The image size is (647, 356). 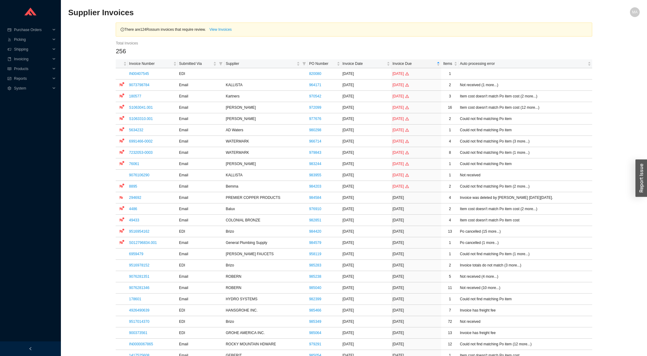 I want to click on span: Supplier, so click(x=260, y=64).